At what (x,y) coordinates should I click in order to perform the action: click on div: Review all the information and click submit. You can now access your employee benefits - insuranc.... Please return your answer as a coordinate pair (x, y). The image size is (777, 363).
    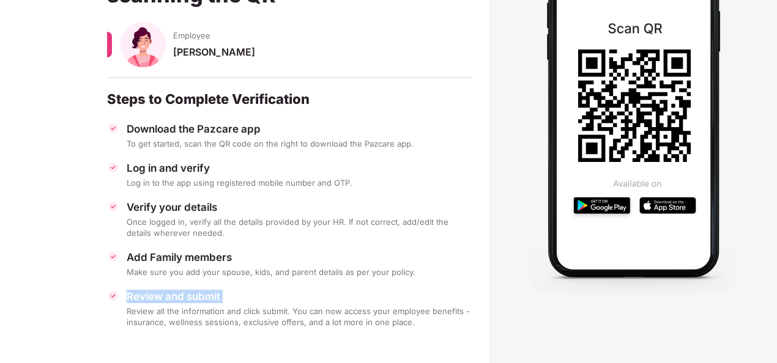
    Looking at the image, I should click on (298, 317).